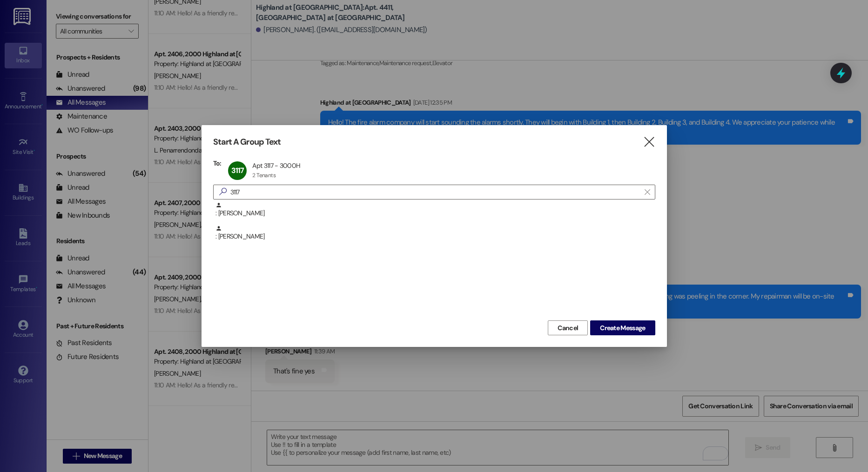  Describe the element at coordinates (238, 170) in the screenshot. I see `span: 3117` at that location.